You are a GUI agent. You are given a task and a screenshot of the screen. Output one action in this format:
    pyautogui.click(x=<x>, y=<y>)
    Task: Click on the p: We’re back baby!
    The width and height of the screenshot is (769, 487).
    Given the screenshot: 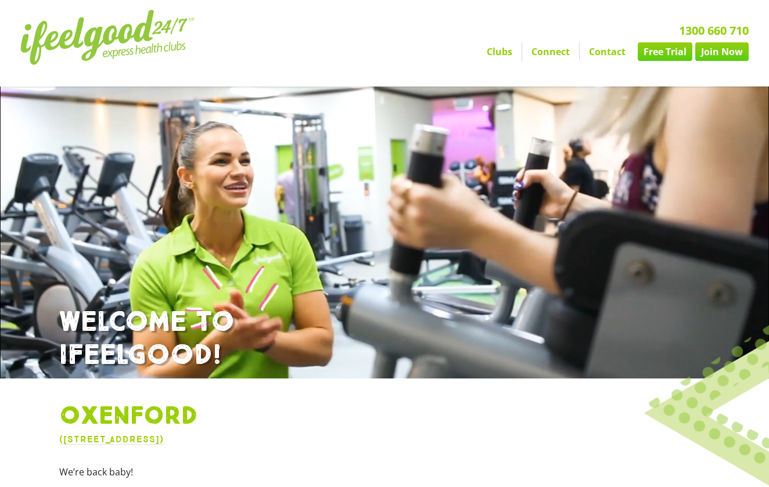 What is the action you would take?
    pyautogui.click(x=385, y=472)
    